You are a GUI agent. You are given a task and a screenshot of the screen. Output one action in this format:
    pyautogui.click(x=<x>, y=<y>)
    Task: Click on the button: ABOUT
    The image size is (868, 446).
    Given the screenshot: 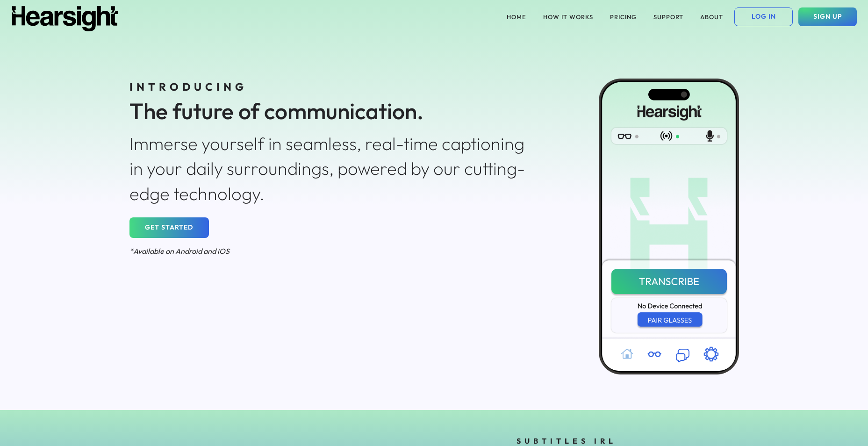 What is the action you would take?
    pyautogui.click(x=712, y=17)
    